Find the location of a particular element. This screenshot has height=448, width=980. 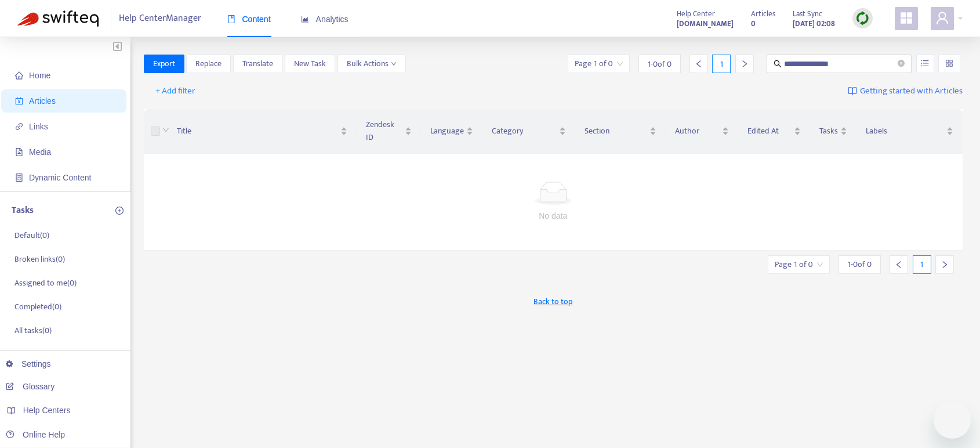

span: Language is located at coordinates (447, 131).